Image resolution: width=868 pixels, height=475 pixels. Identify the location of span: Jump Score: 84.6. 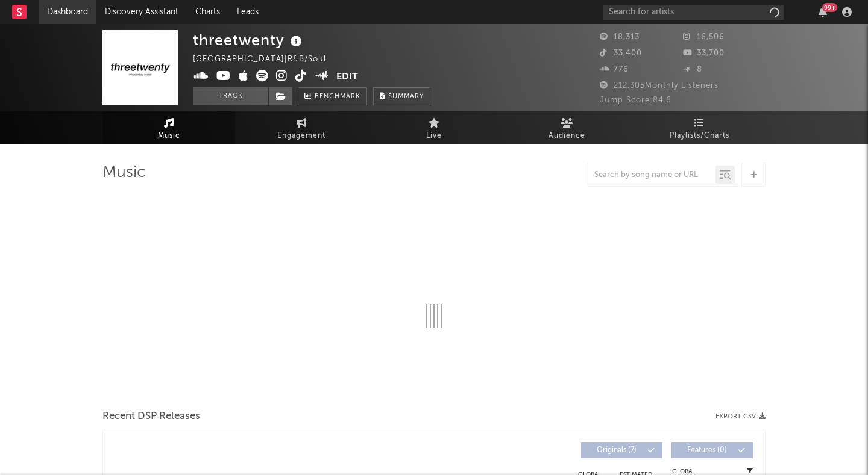
(636, 100).